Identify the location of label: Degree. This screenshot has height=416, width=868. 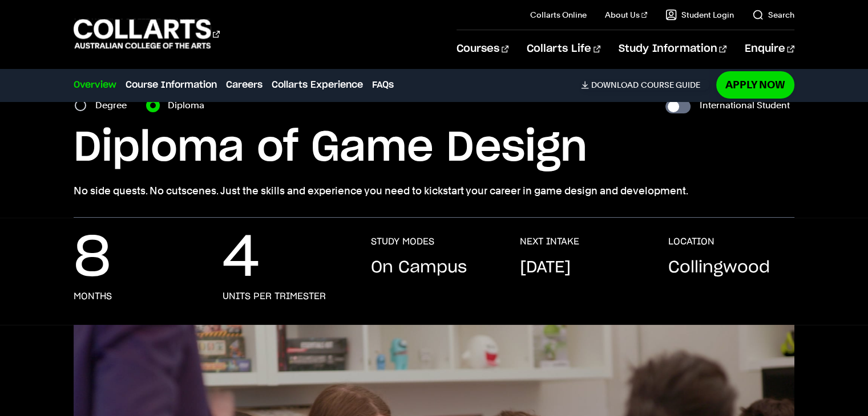
(114, 106).